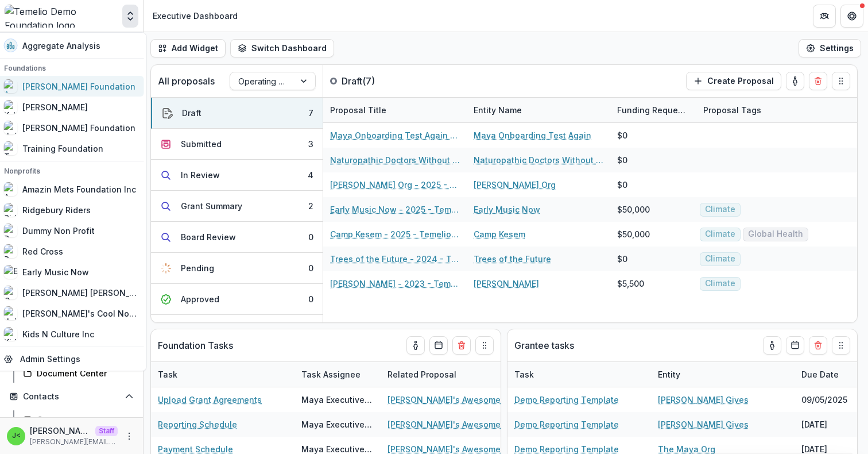 The width and height of the screenshot is (868, 454). What do you see at coordinates (633, 234) in the screenshot?
I see `div: $50,000` at bounding box center [633, 234].